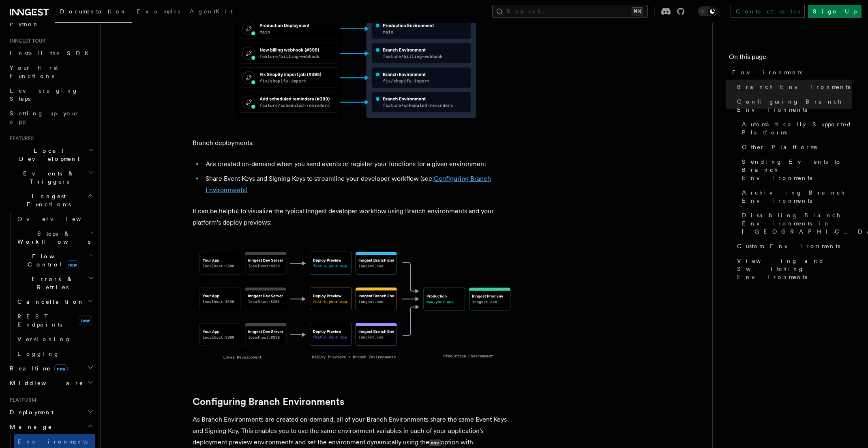 The image size is (868, 448). Describe the element at coordinates (360, 184) in the screenshot. I see `li: Share Event Keys and Signing Keys to streamline your developer workflow (see: )` at that location.